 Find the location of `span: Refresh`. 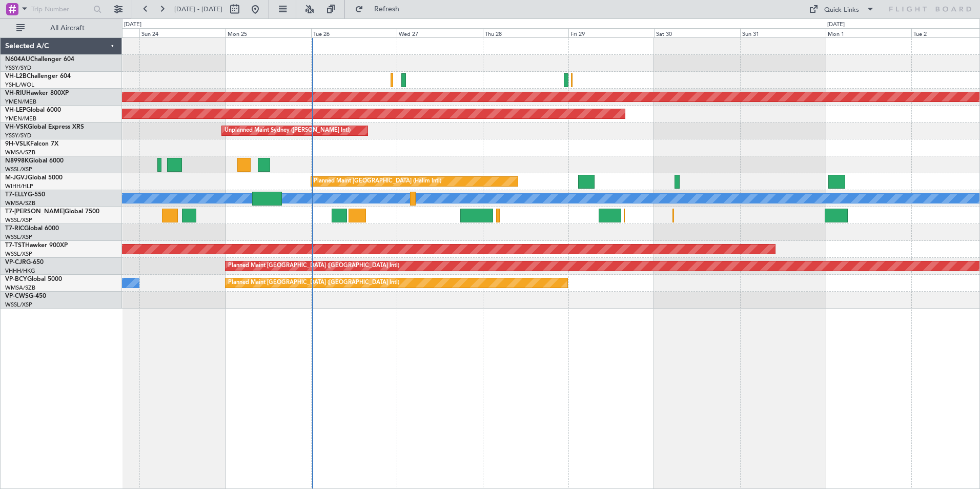

span: Refresh is located at coordinates (387, 9).